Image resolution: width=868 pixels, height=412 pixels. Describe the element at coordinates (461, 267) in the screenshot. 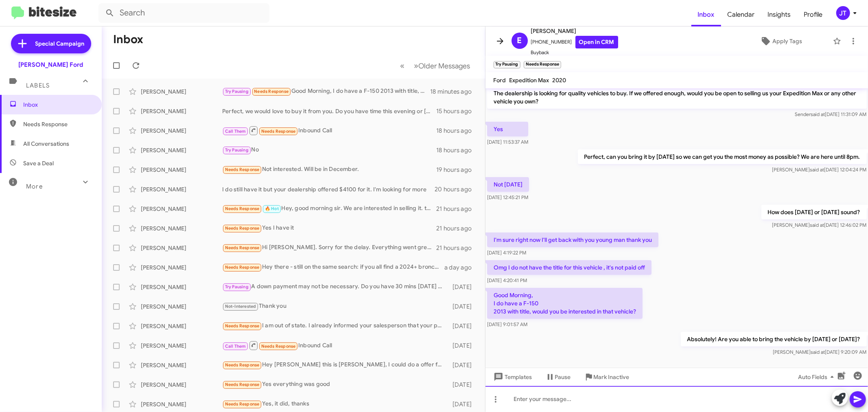

I see `div: a day ago` at that location.